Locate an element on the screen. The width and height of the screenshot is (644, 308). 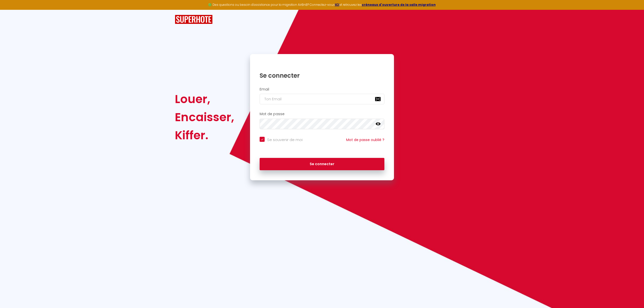
a: Mot de passe oublié ? is located at coordinates (366, 140).